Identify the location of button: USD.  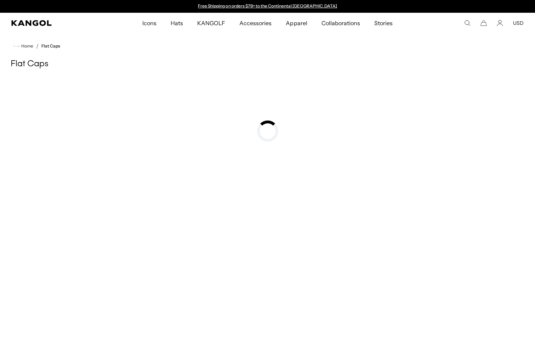
(518, 23).